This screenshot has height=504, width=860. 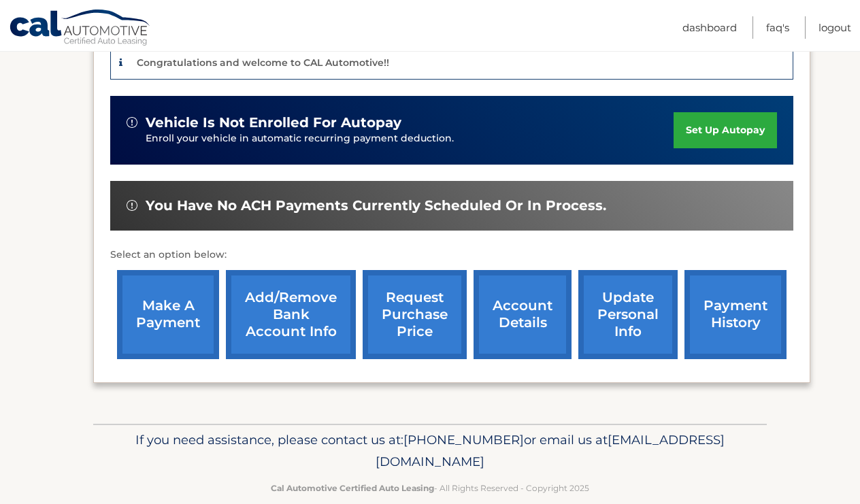 I want to click on p: - All Rights Reserved - Copyright 2025, so click(x=430, y=487).